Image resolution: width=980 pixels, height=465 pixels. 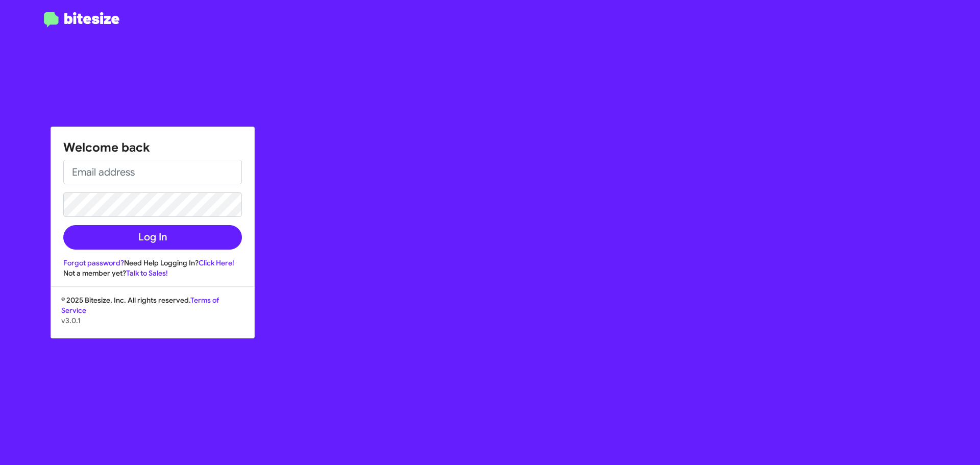 What do you see at coordinates (152, 273) in the screenshot?
I see `div: Not a member yet?` at bounding box center [152, 273].